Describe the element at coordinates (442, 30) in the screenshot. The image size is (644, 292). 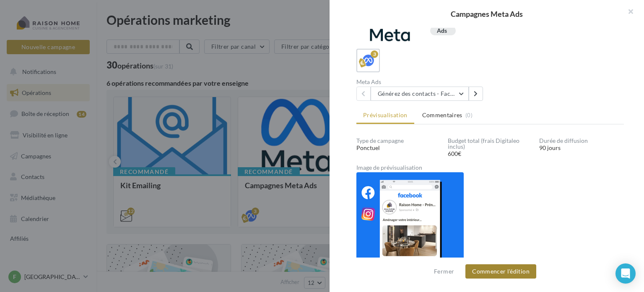
I see `div: Ads` at that location.